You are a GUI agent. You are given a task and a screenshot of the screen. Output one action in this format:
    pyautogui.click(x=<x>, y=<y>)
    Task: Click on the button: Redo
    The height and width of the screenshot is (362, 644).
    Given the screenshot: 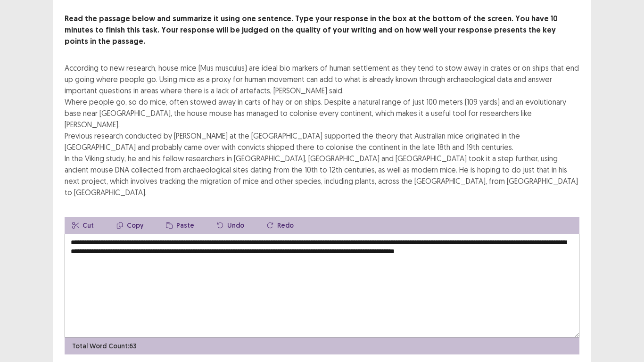 What is the action you would take?
    pyautogui.click(x=280, y=225)
    